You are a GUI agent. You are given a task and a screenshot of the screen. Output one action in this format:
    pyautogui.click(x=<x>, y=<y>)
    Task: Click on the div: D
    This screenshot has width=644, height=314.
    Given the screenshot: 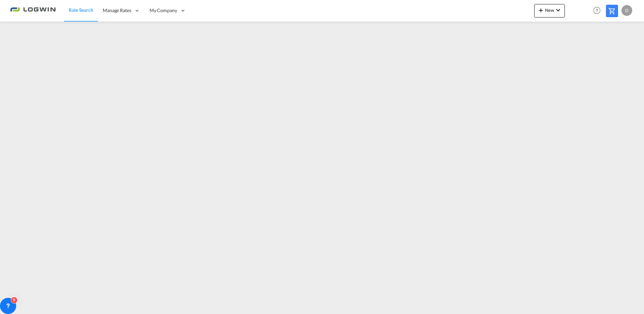 What is the action you would take?
    pyautogui.click(x=627, y=10)
    